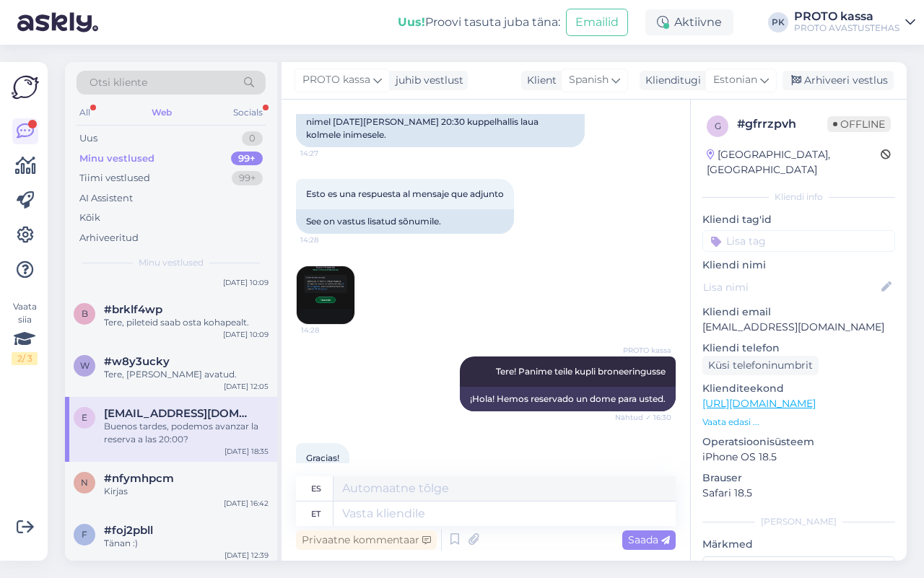  I want to click on p: Märkmed, so click(798, 544).